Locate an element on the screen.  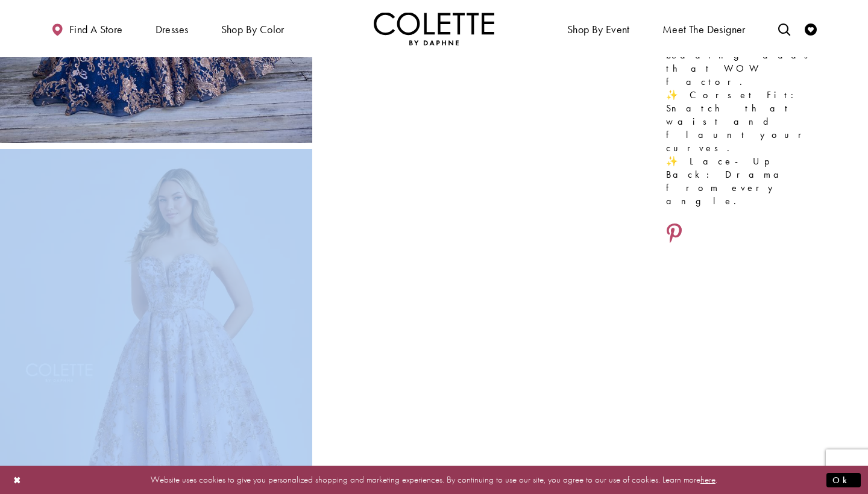
a: here is located at coordinates (707, 480).